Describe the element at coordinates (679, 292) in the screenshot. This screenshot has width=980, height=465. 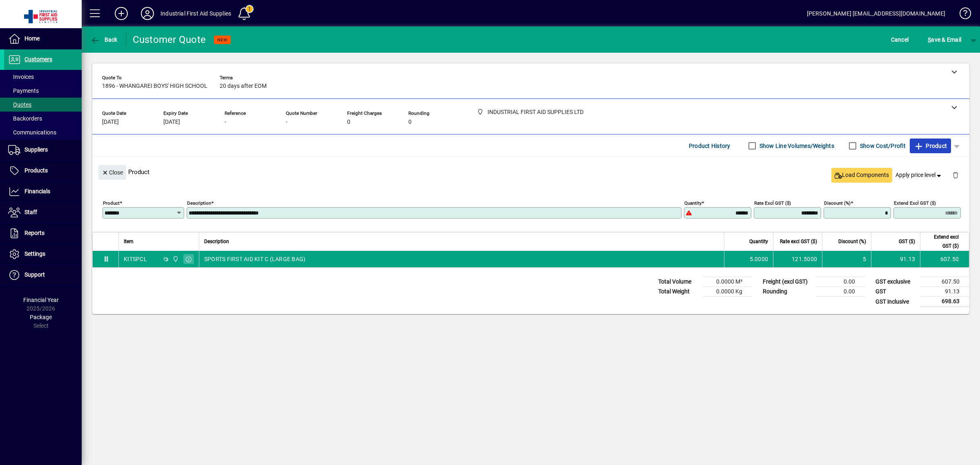
I see `td: Total Weight` at that location.